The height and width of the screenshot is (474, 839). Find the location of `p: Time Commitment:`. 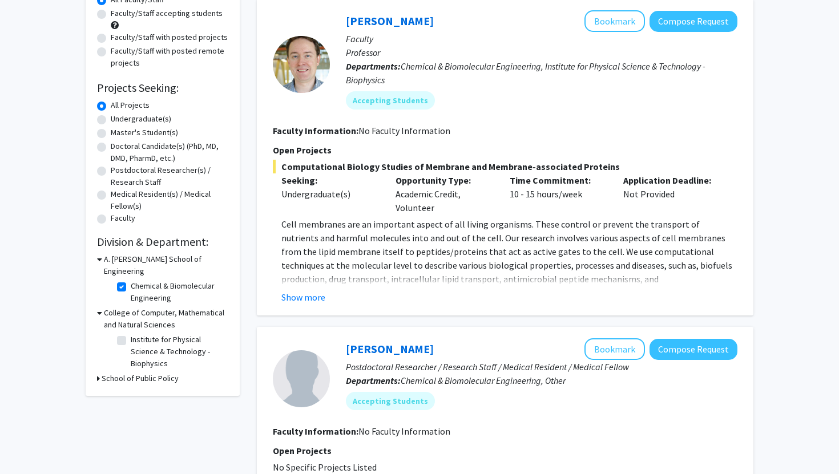

p: Time Commitment: is located at coordinates (558, 180).